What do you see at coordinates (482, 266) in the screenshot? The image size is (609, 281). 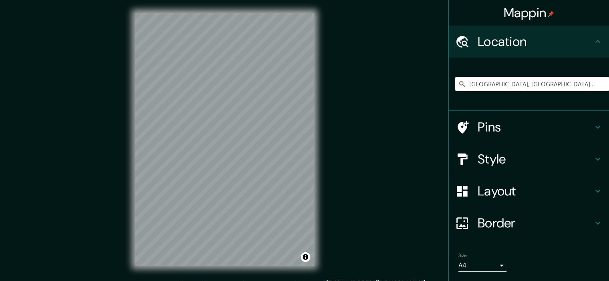 I see `div: A4` at bounding box center [482, 266].